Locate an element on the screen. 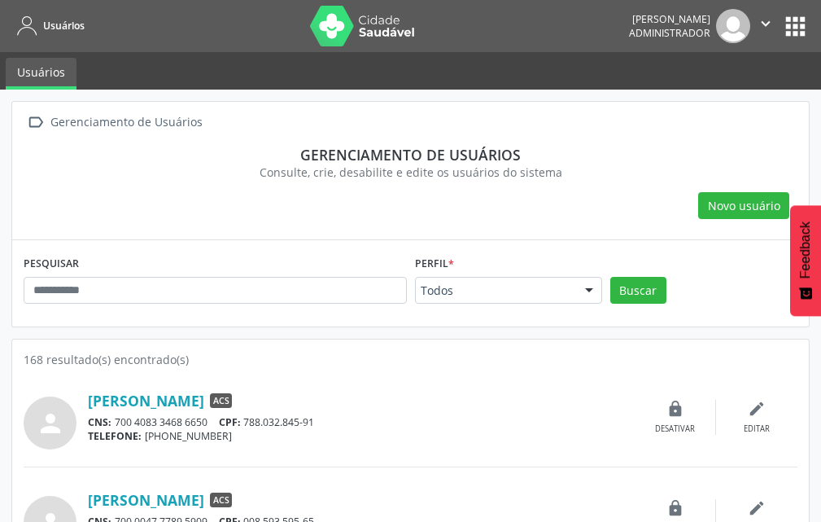 The height and width of the screenshot is (522, 821). a:  Gerenciamento de Usuários is located at coordinates (114, 122).